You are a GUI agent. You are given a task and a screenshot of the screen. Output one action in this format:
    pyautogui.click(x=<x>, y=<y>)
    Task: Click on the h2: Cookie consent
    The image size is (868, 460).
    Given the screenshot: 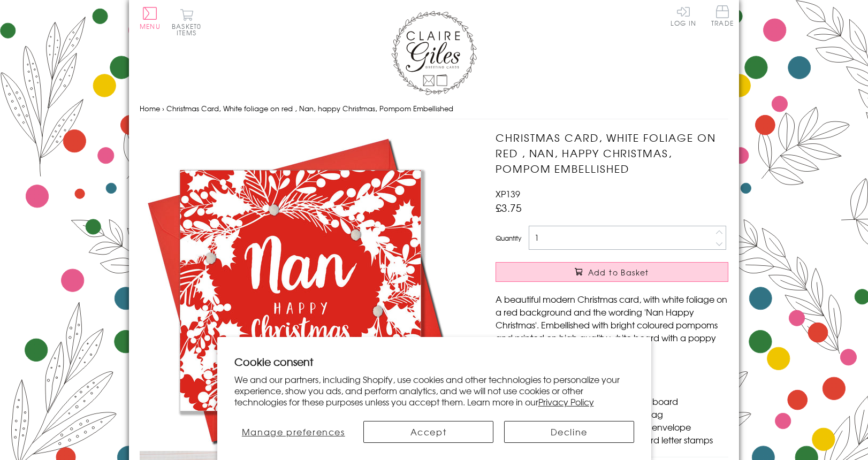 What is the action you would take?
    pyautogui.click(x=434, y=362)
    